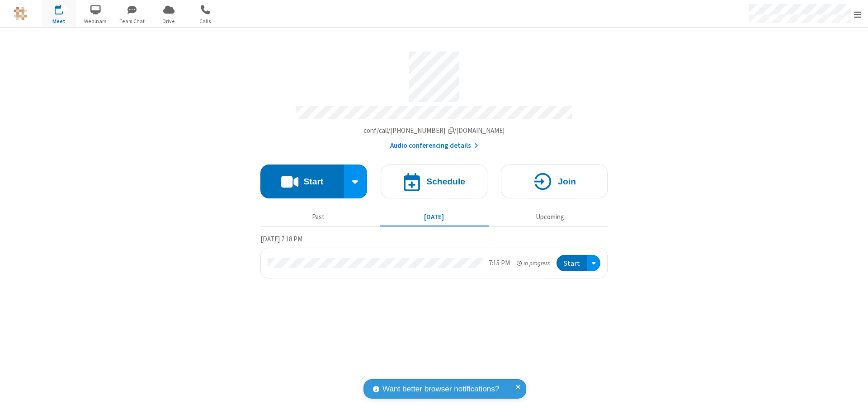  Describe the element at coordinates (356, 181) in the screenshot. I see `div: Start conference options` at that location.